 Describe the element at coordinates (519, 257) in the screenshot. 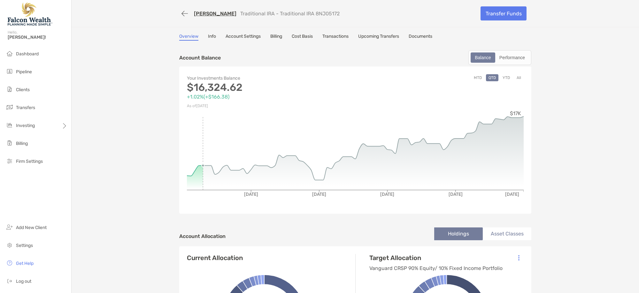

I see `img: Icon List Menu` at that location.